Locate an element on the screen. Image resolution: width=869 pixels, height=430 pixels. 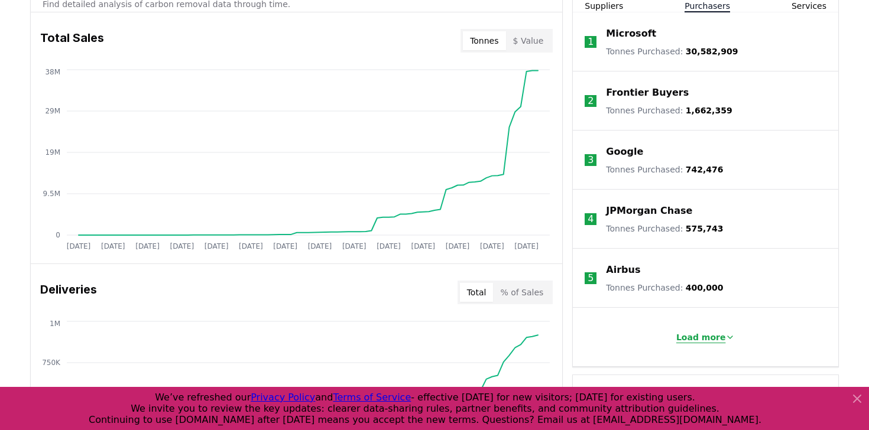
p: 4 is located at coordinates (590, 219).